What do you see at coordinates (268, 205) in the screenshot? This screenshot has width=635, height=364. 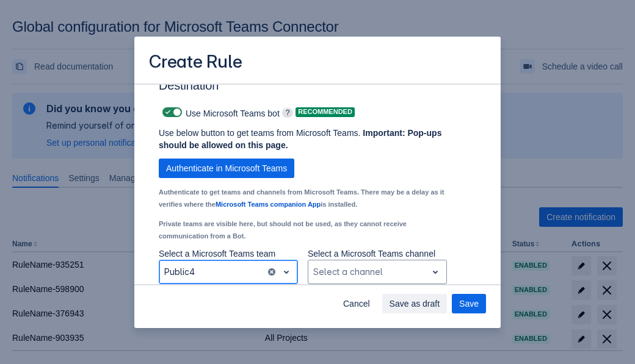 I see `a: Microsoft Teams companion App` at bounding box center [268, 205].